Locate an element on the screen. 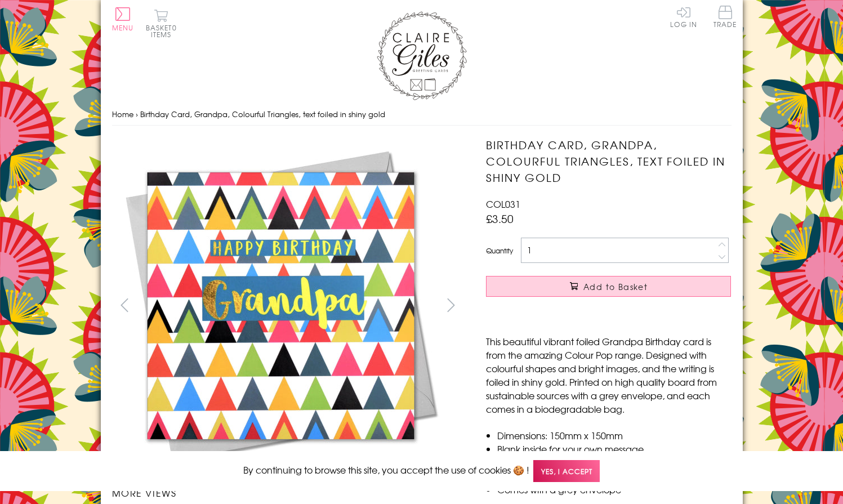 This screenshot has width=843, height=504. span: 0 items is located at coordinates (163, 31).